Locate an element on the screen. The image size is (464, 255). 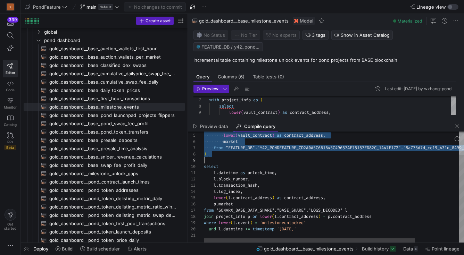
a: gold_dashboard__base_sniper_revenue_calculations​​​​​​​​​​ is located at coordinates (104, 157).